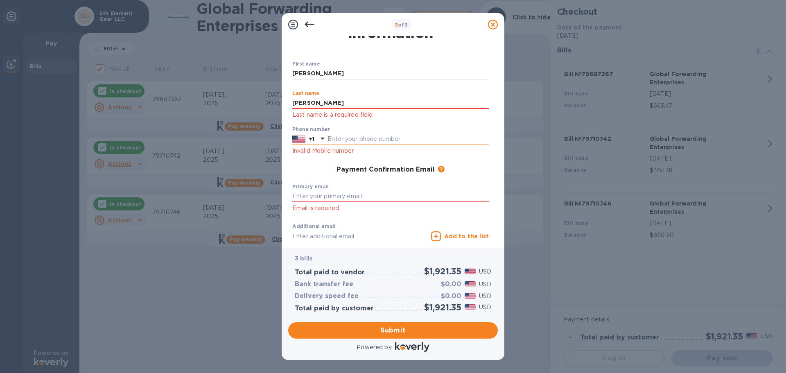 The width and height of the screenshot is (786, 373). I want to click on h3: Payment Confirmation Email, so click(386, 169).